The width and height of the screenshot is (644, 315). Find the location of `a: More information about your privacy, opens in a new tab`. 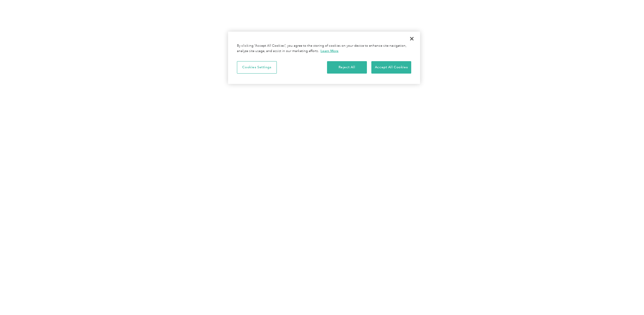

a: More information about your privacy, opens in a new tab is located at coordinates (329, 51).